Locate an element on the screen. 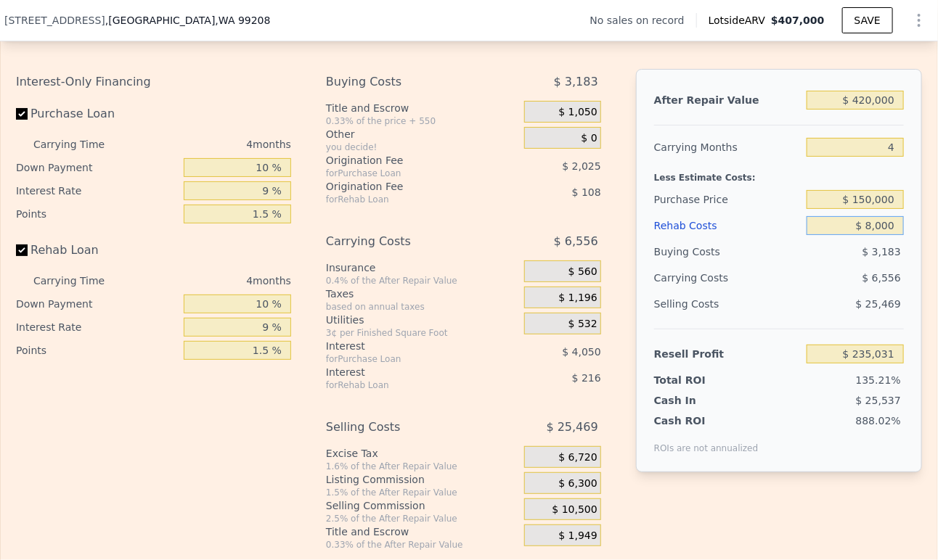 The height and width of the screenshot is (560, 938). div: 1.5% of the After Repair Value is located at coordinates (422, 493).